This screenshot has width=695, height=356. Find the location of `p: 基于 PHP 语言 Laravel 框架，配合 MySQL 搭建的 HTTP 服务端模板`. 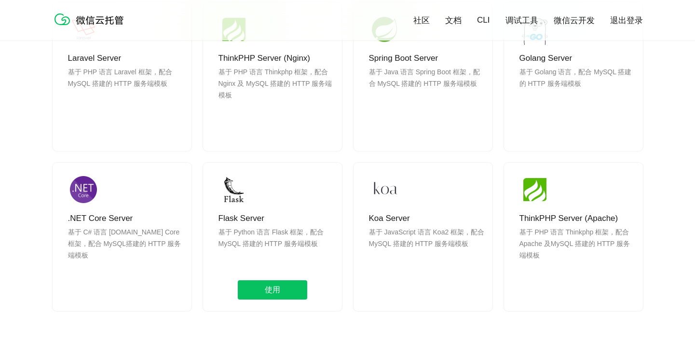

p: 基于 PHP 语言 Laravel 框架，配合 MySQL 搭建的 HTTP 服务端模板 is located at coordinates (126, 89).